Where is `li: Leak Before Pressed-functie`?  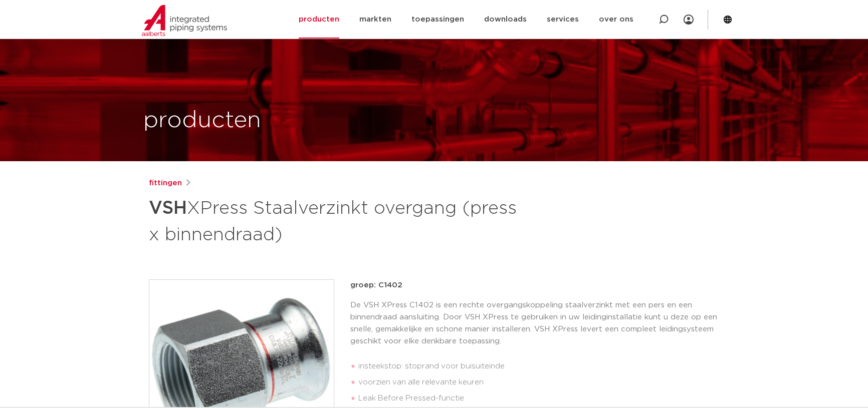
li: Leak Before Pressed-functie is located at coordinates (539, 399).